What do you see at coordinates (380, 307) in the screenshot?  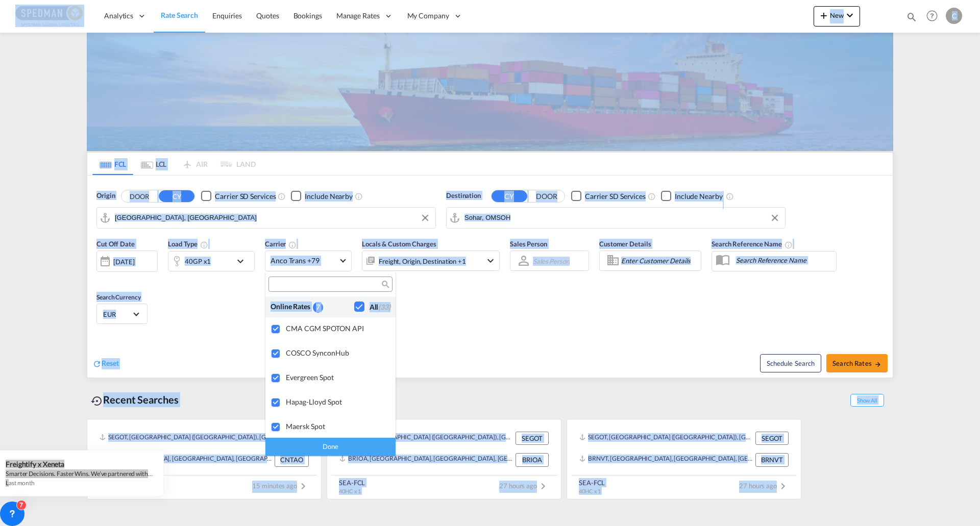 I see `div: All` at bounding box center [380, 307].